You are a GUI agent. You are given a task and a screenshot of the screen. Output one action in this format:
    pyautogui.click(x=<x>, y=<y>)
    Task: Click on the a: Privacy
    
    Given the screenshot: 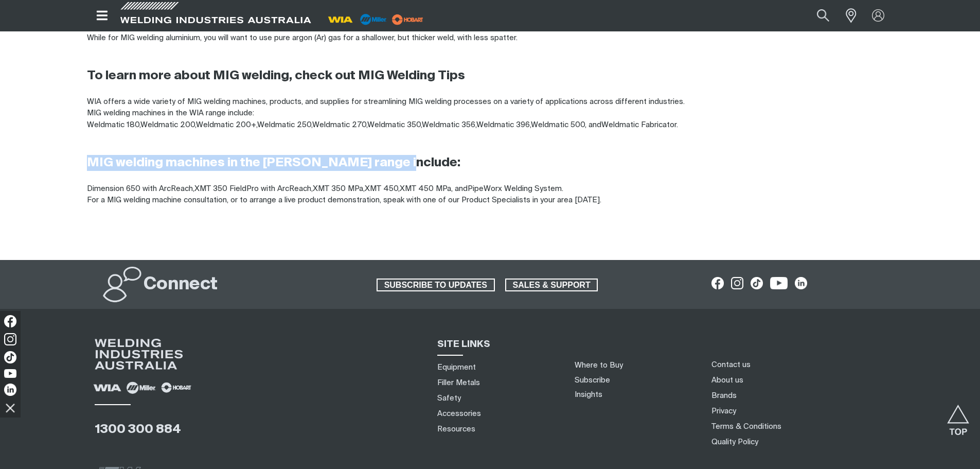 What is the action you would take?
    pyautogui.click(x=724, y=410)
    